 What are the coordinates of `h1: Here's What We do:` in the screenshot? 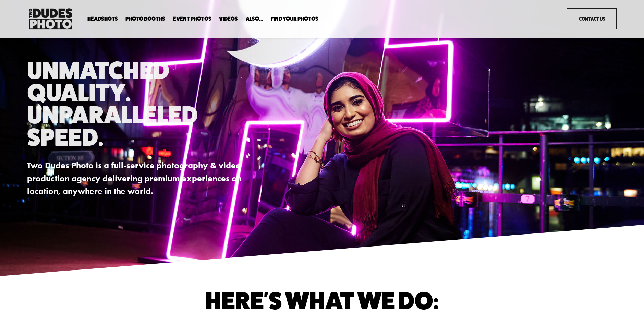 It's located at (322, 300).